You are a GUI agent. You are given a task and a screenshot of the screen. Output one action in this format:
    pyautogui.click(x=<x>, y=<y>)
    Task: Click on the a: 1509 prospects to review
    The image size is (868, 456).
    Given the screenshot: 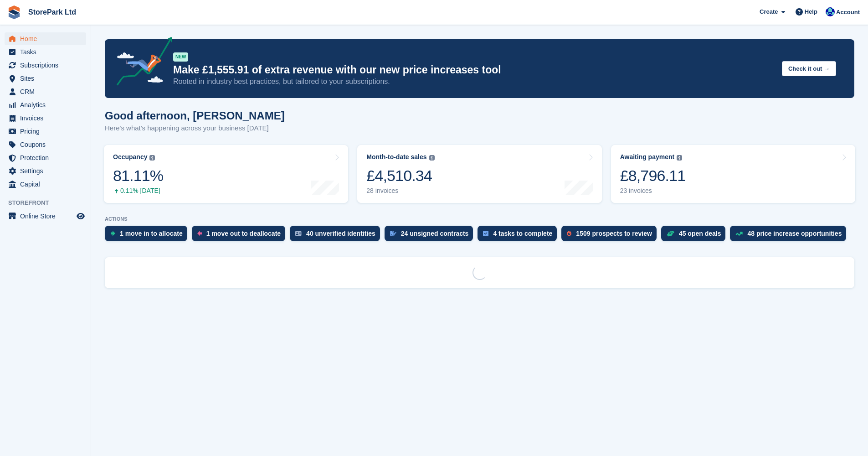 What is the action you would take?
    pyautogui.click(x=611, y=236)
    